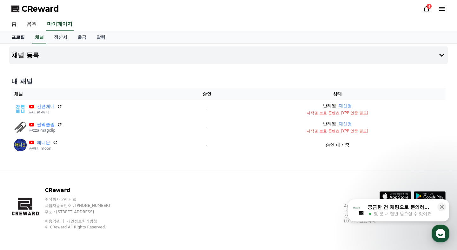 The height and width of the screenshot is (250, 457). Describe the element at coordinates (20, 127) in the screenshot. I see `img: 짤막클립` at that location.